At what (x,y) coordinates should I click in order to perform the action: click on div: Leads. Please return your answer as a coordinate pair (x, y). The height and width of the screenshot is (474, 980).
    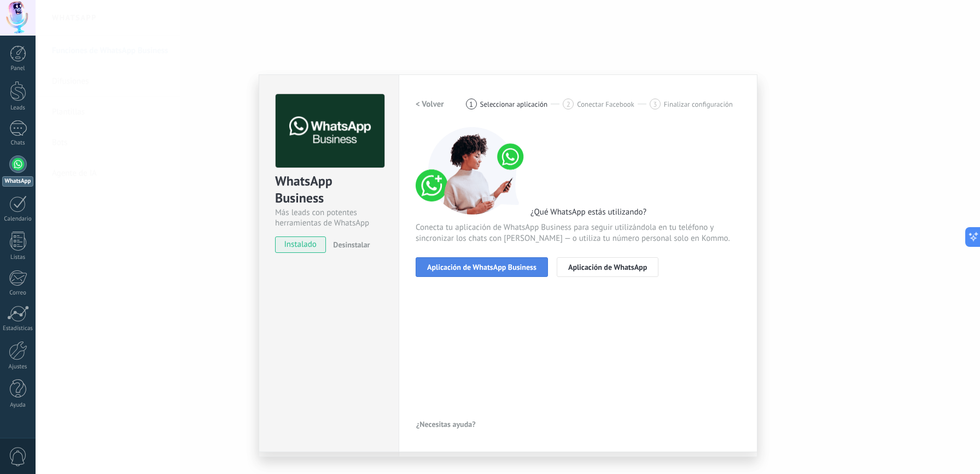
    Looking at the image, I should click on (18, 108).